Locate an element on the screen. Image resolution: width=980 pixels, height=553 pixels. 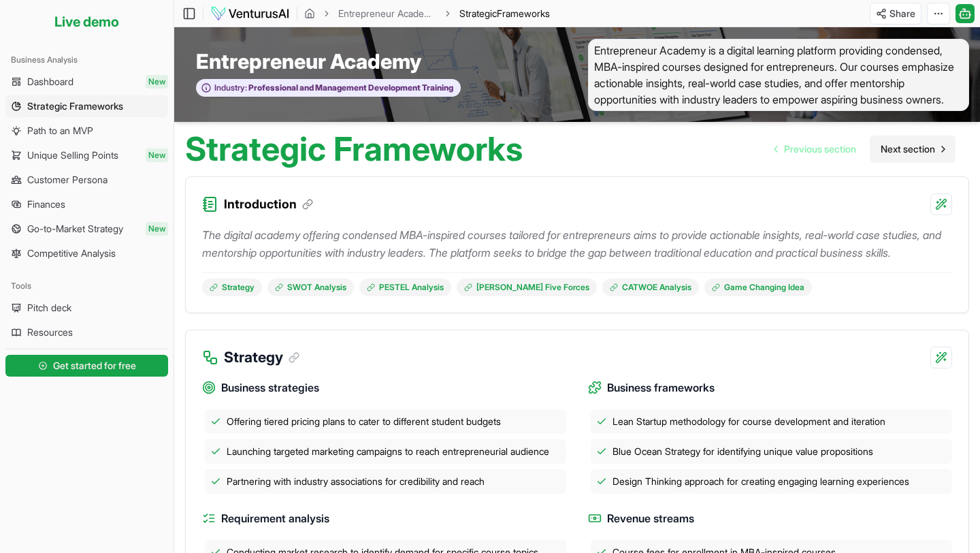
span: StrategicFrameworks is located at coordinates (504, 14).